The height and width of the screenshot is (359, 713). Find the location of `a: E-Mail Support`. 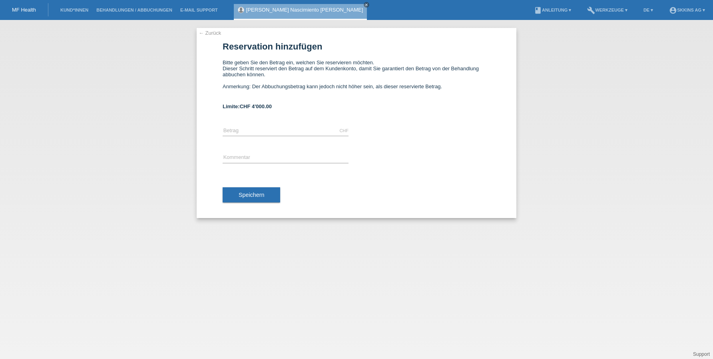

a: E-Mail Support is located at coordinates (199, 10).